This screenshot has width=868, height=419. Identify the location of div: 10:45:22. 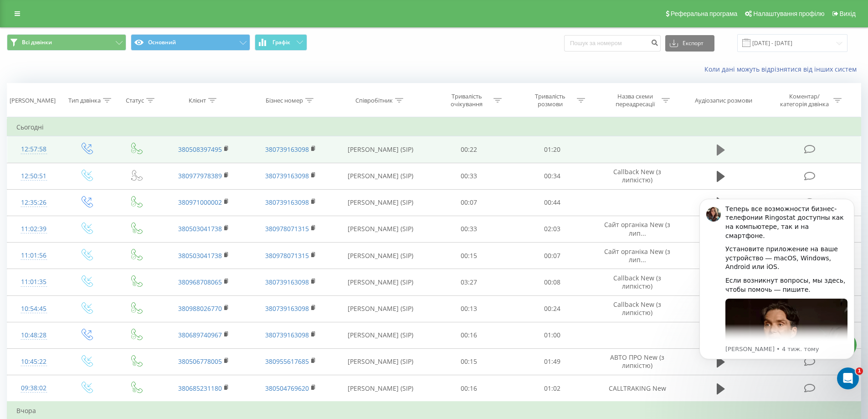
(34, 362).